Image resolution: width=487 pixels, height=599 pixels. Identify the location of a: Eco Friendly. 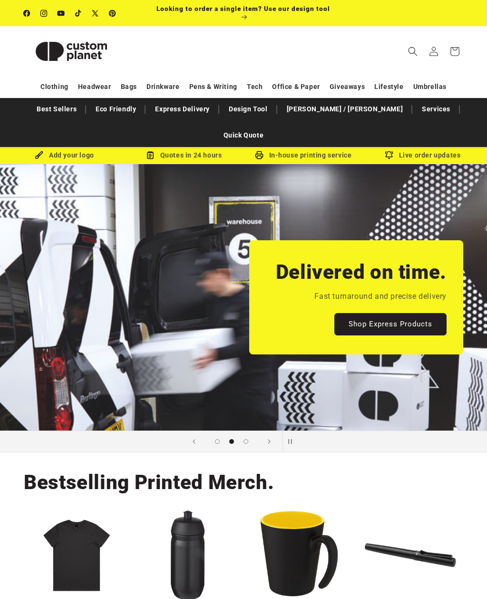
(116, 109).